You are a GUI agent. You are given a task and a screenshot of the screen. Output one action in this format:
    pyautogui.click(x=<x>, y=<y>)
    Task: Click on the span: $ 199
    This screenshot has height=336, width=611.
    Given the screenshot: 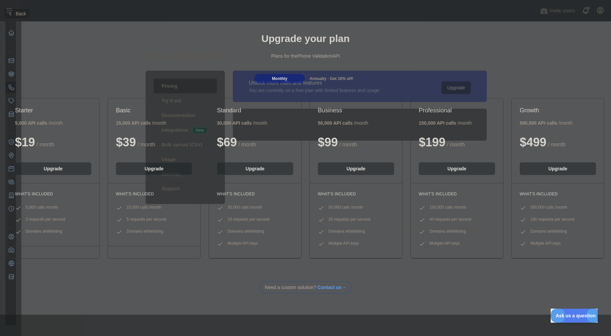 What is the action you would take?
    pyautogui.click(x=432, y=142)
    